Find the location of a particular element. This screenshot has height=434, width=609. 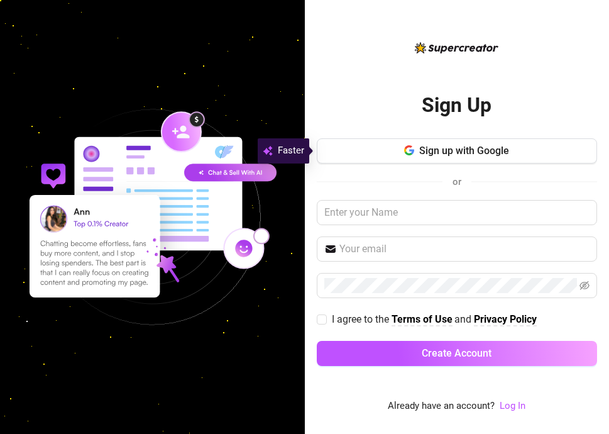

span: and is located at coordinates (464, 319).